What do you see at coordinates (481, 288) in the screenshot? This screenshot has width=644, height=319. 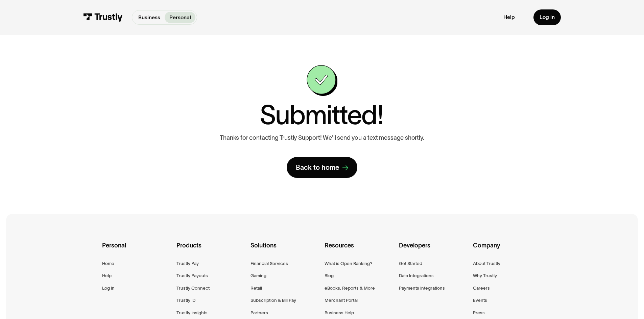 I see `div: Careers` at bounding box center [481, 288].